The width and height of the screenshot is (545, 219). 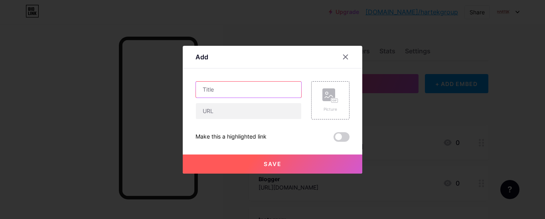 I want to click on div: Picture, so click(x=330, y=109).